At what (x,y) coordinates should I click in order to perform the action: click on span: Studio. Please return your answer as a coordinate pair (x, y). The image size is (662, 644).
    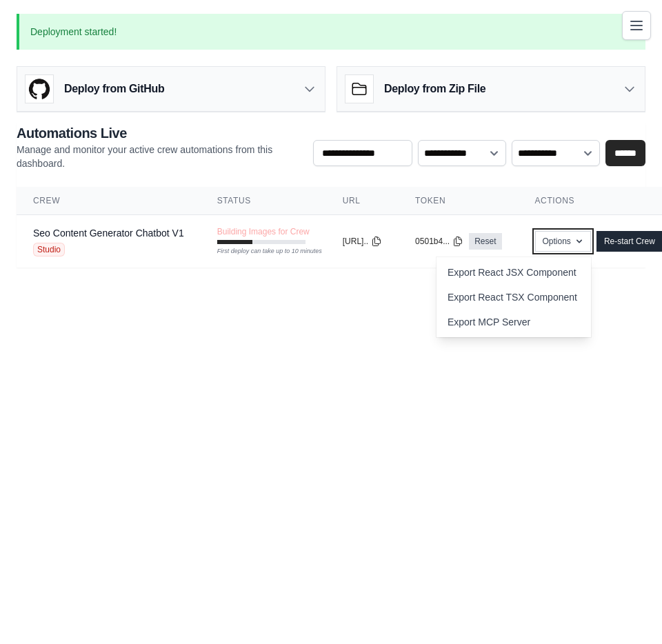
    Looking at the image, I should click on (49, 250).